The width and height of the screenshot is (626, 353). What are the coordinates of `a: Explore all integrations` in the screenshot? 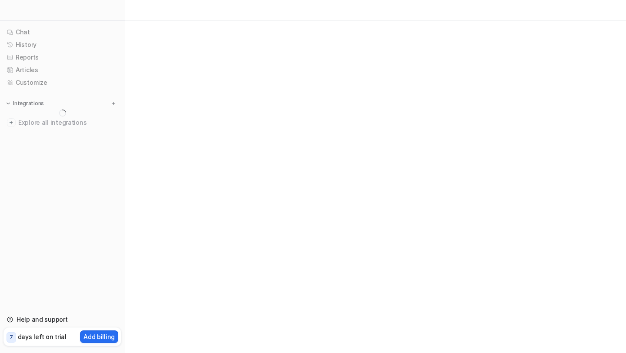 It's located at (62, 123).